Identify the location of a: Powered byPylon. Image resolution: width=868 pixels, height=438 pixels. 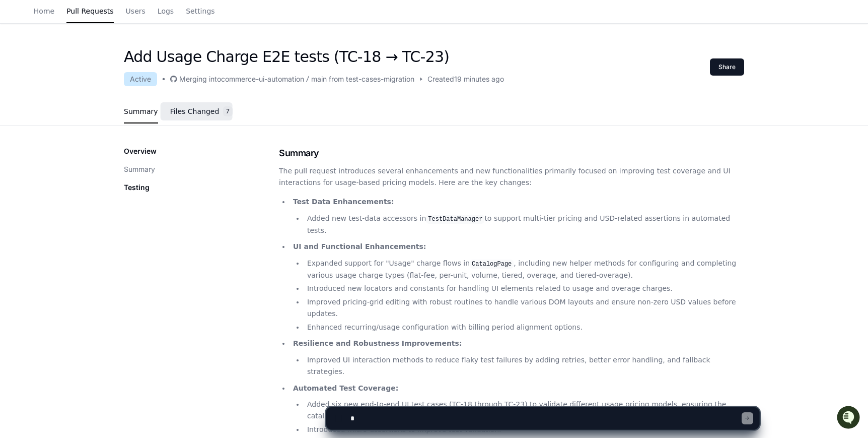
(96, 161).